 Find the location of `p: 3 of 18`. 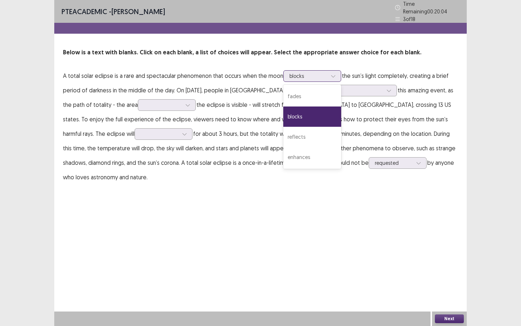

p: 3 of 18 is located at coordinates (409, 19).